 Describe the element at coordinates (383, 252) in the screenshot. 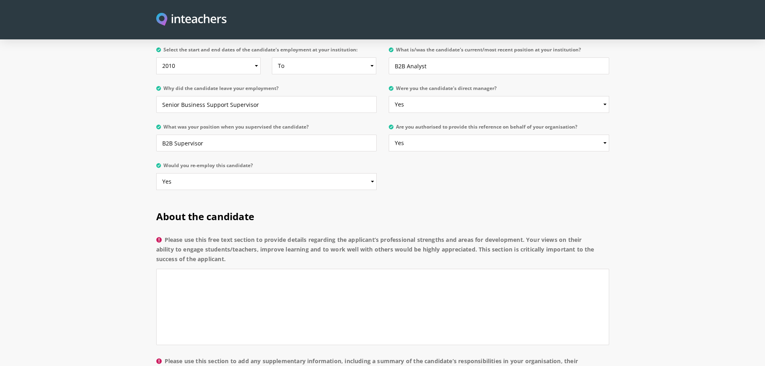

I see `label: Please use this free text section to provide details regarding the applicant’s professional stren...` at that location.